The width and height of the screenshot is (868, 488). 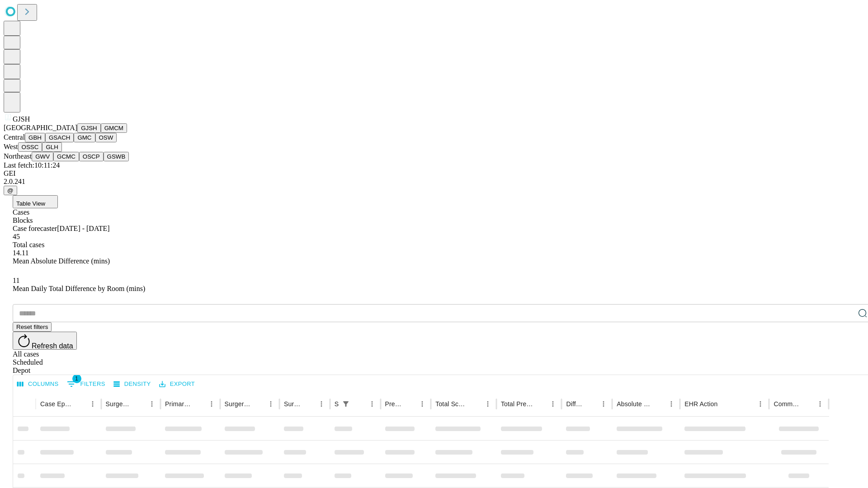 I want to click on div: Surgeon Name, so click(x=119, y=404).